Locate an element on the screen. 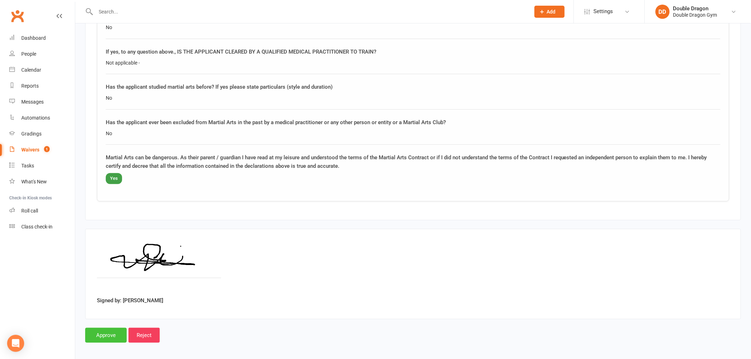  div: Automations is located at coordinates (35, 118).